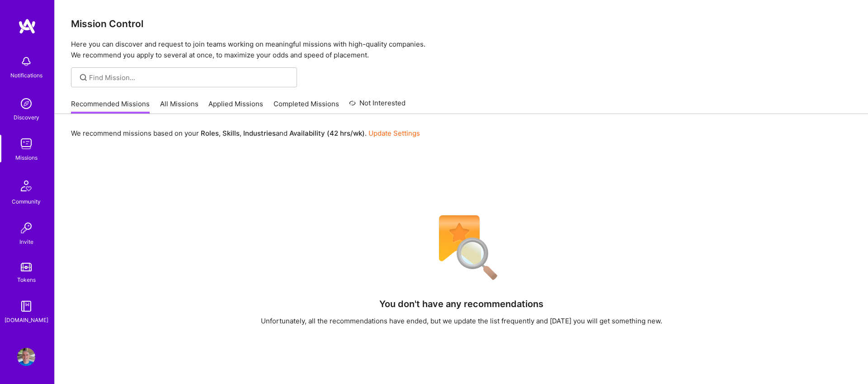 This screenshot has width=868, height=384. I want to click on div: Community, so click(26, 201).